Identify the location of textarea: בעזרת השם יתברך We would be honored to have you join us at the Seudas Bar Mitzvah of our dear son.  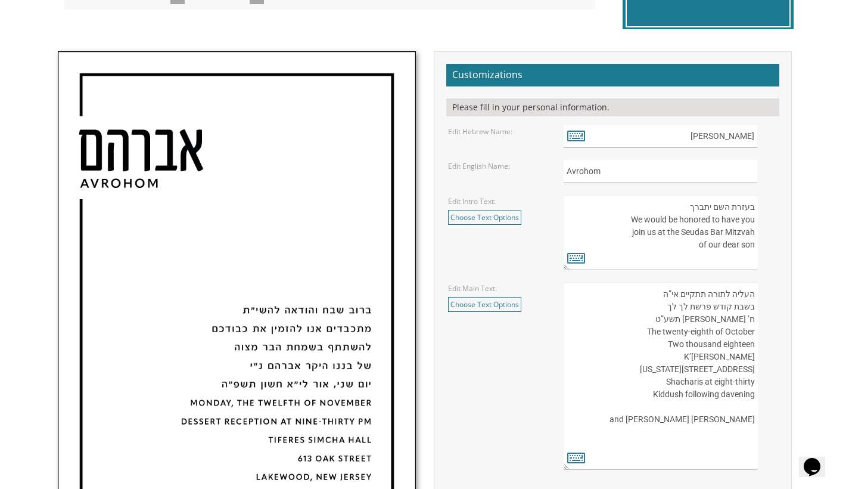
(660, 232).